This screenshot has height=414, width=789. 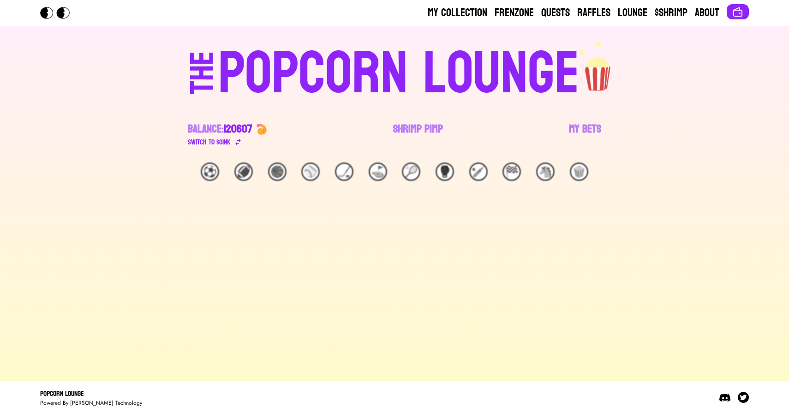 I want to click on img: Connect wallet, so click(x=738, y=12).